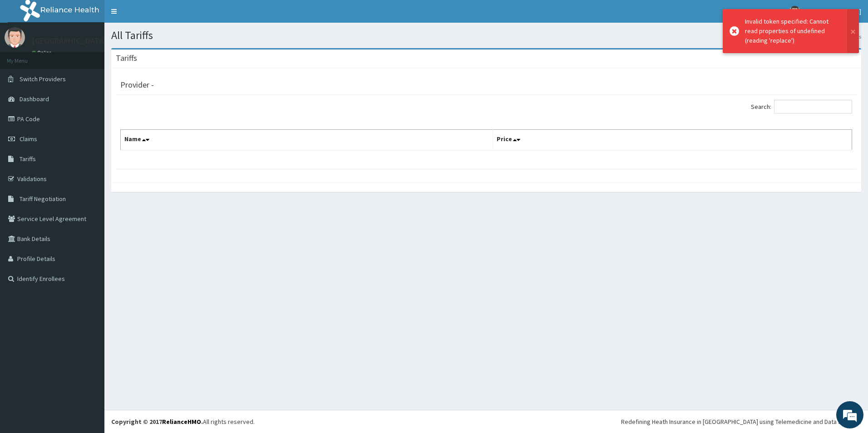  What do you see at coordinates (486, 35) in the screenshot?
I see `h1: All Tariffs` at bounding box center [486, 35].